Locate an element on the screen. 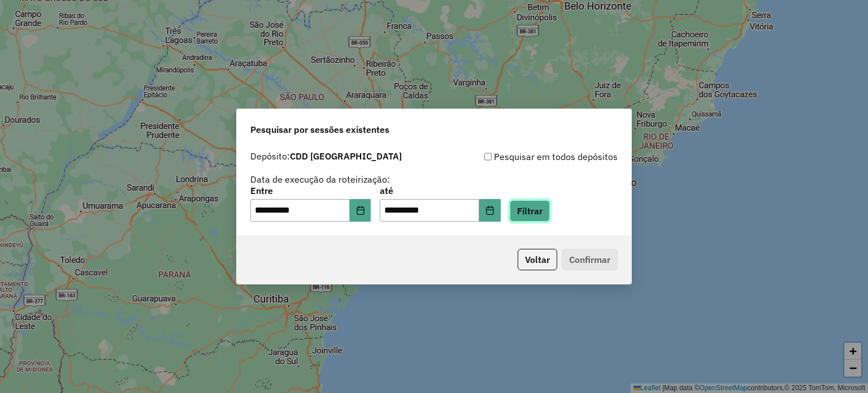 This screenshot has height=393, width=868. button: Voltar is located at coordinates (538, 260).